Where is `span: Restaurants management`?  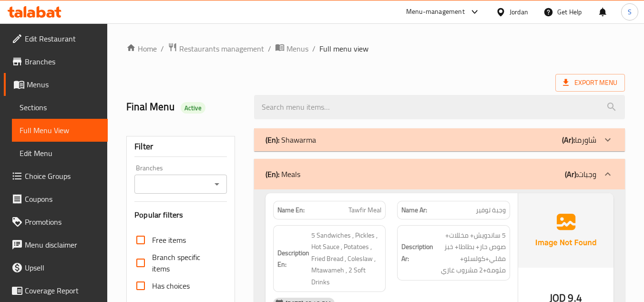
span: Restaurants management is located at coordinates (222, 48).